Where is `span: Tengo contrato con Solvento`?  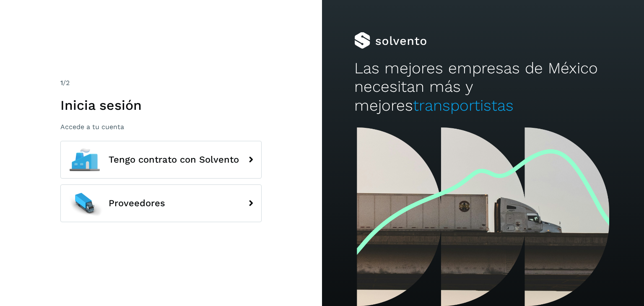
span: Tengo contrato con Solvento is located at coordinates (173, 160).